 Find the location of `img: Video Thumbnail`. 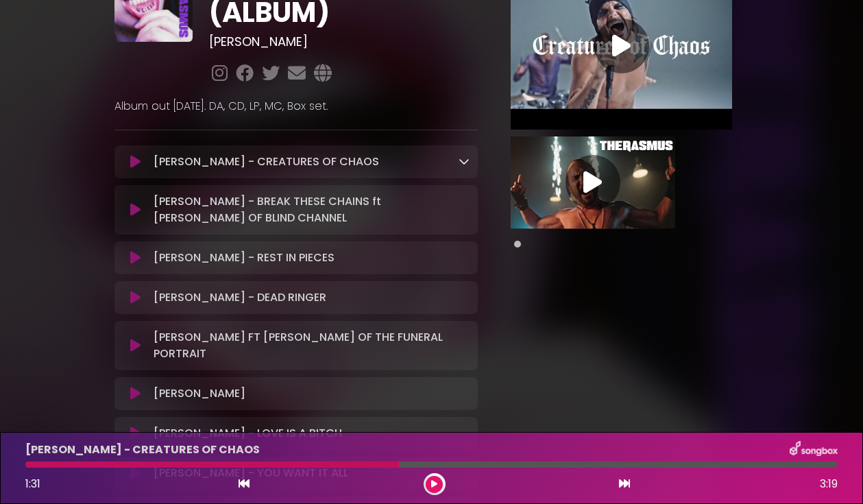

img: Video Thumbnail is located at coordinates (593, 183).